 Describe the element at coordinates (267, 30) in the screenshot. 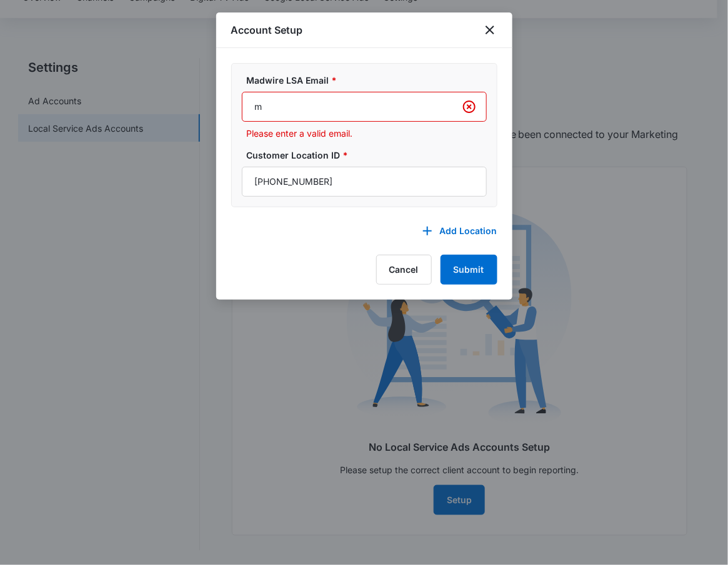

I see `h1: Account Setup` at that location.